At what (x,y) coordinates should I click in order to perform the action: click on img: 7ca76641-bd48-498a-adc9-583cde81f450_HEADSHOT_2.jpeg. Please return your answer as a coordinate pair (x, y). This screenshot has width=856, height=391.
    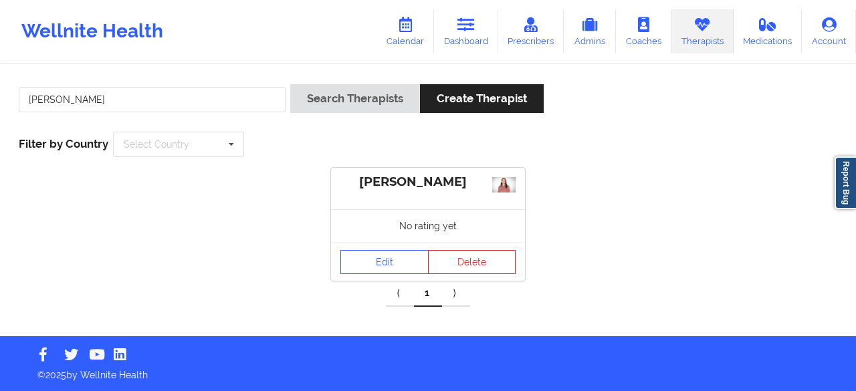
    Looking at the image, I should click on (504, 185).